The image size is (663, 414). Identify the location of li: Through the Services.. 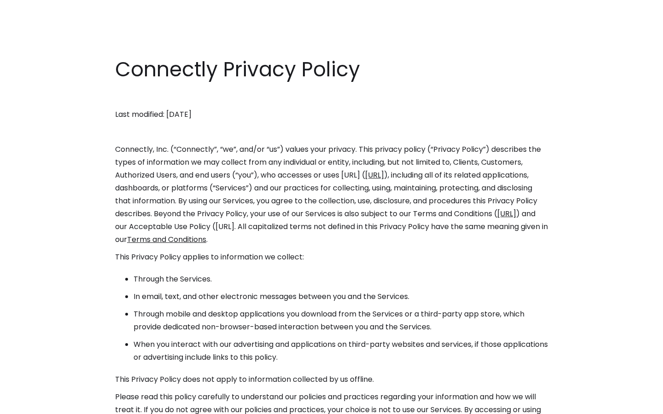
(341, 280).